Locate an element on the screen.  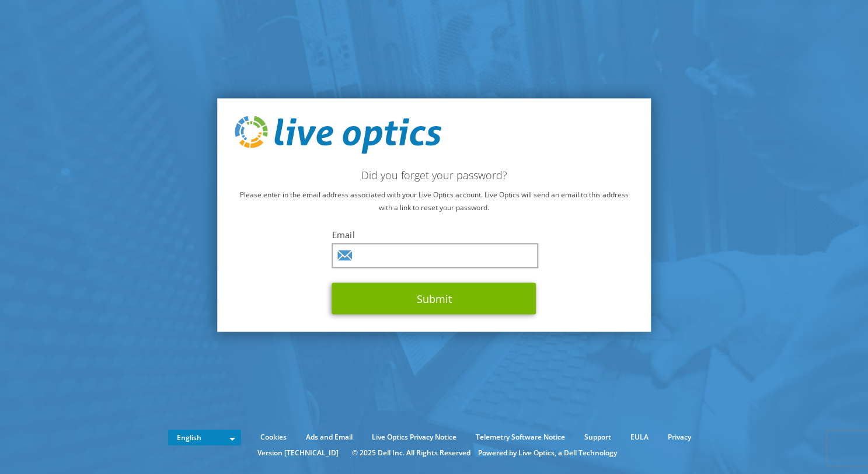
a: EULA is located at coordinates (639, 438).